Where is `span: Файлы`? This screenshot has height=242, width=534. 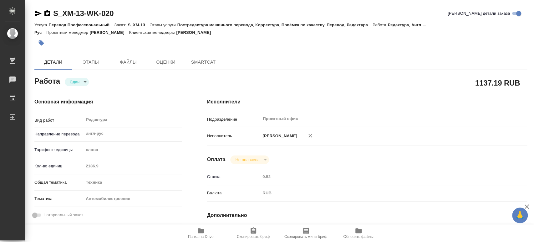 span: Файлы is located at coordinates (128, 62).